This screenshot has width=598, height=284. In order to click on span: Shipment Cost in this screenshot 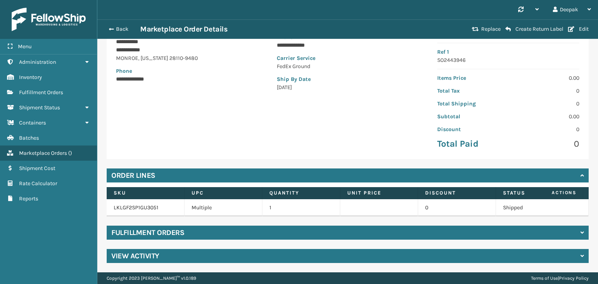, I will do `click(37, 168)`.